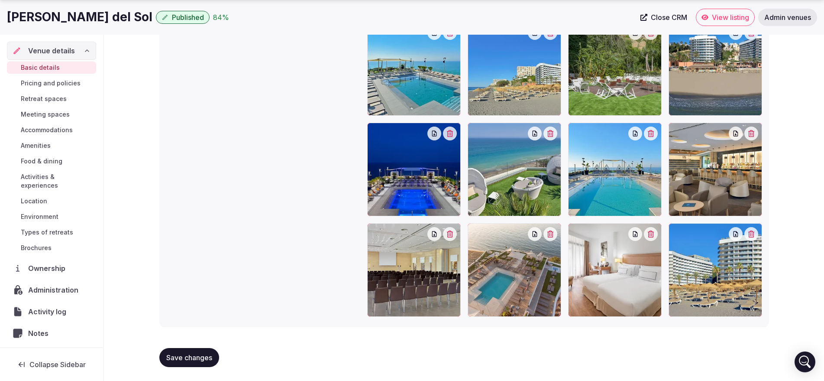 The image size is (824, 381). I want to click on div: Open Intercom Messenger, so click(805, 362).